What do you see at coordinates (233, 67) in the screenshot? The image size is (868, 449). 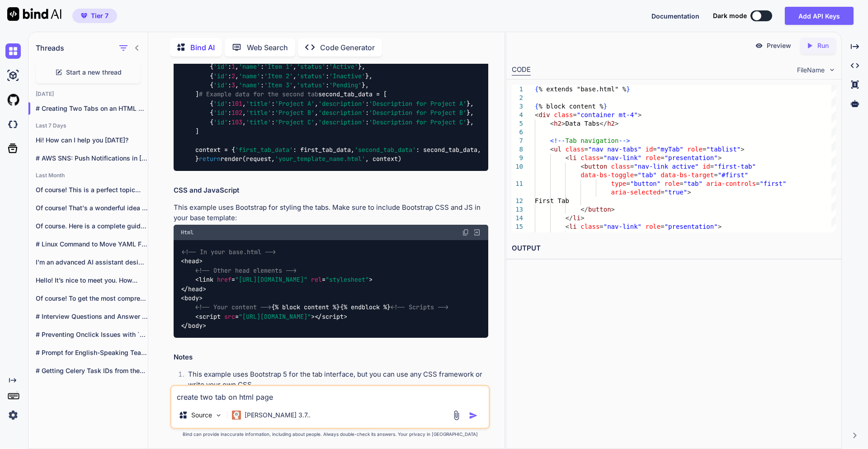 I see `span: 1` at bounding box center [233, 67].